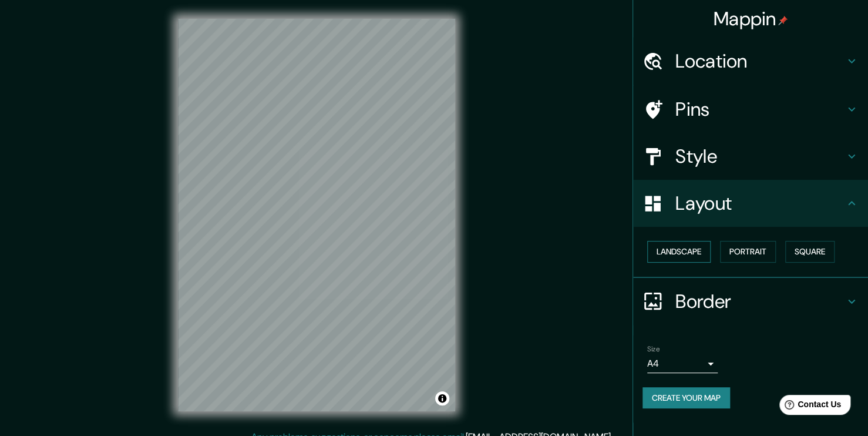  What do you see at coordinates (750, 19) in the screenshot?
I see `h4: Mappin` at bounding box center [750, 19].